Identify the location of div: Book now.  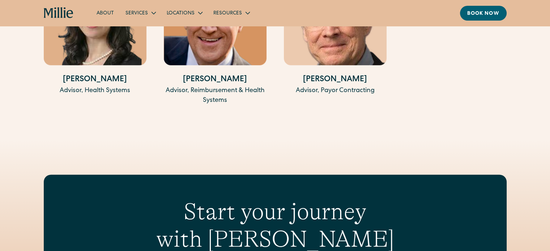
(483, 14).